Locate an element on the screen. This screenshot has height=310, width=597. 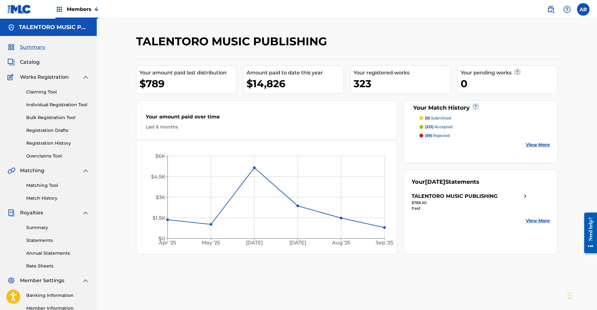
a: Statements is located at coordinates (58, 240).